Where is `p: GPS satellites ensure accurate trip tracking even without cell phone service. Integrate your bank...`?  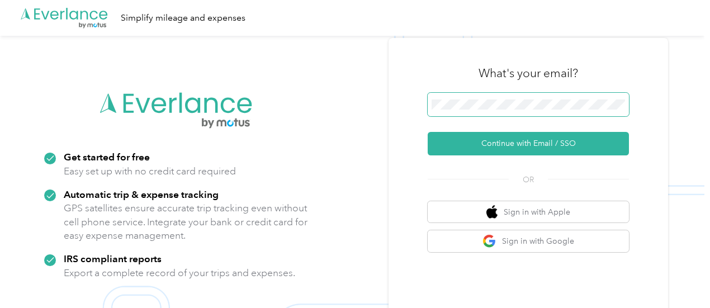 p: GPS satellites ensure accurate trip tracking even without cell phone service. Integrate your bank... is located at coordinates (185, 222).